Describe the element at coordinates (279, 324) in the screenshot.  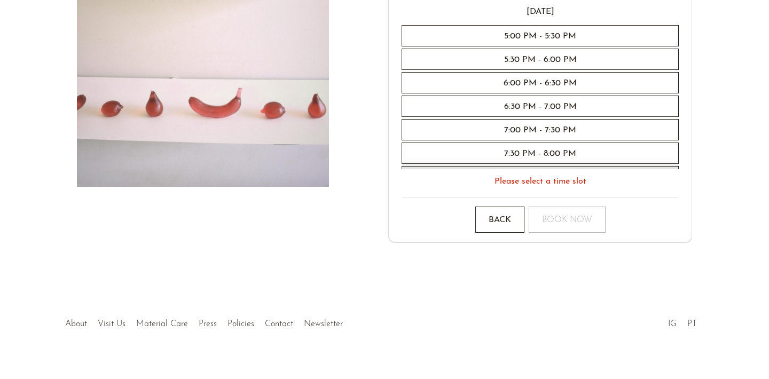
I see `a: Contact` at that location.